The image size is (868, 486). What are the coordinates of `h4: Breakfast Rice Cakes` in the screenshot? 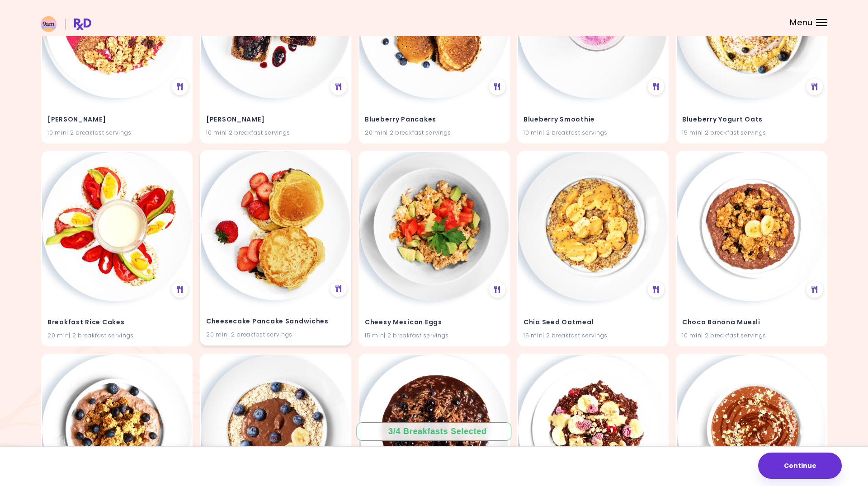 It's located at (116, 323).